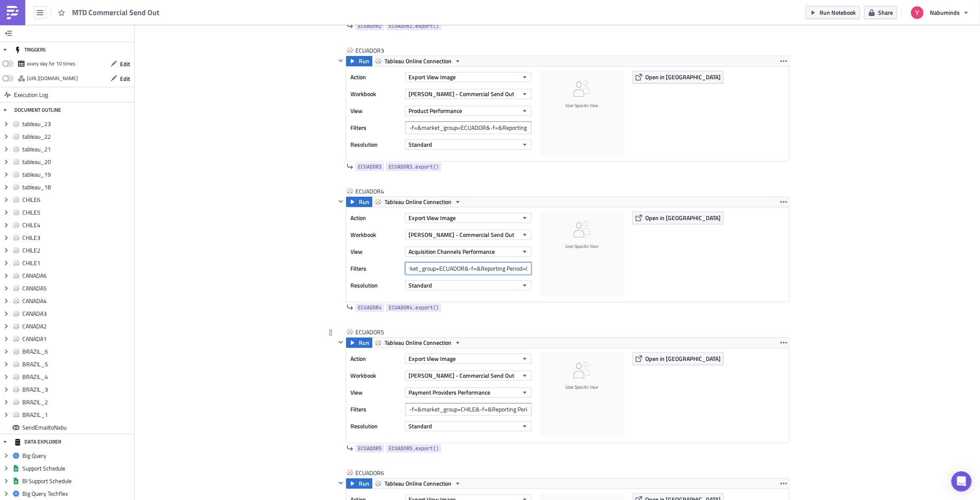 The width and height of the screenshot is (980, 500). Describe the element at coordinates (77, 364) in the screenshot. I see `span: BRAZIL_5` at that location.